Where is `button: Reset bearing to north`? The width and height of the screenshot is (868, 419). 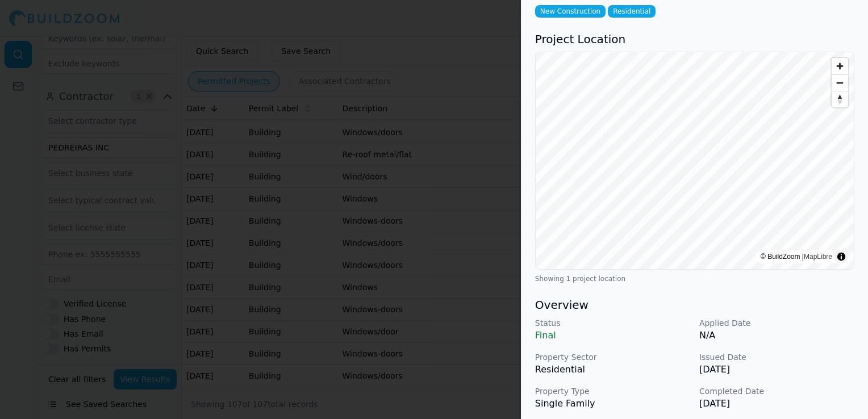 button: Reset bearing to north is located at coordinates (840, 99).